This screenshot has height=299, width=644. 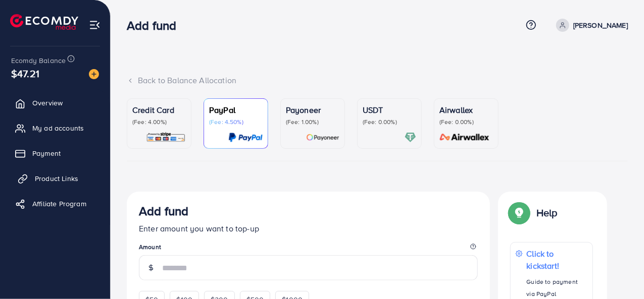 What do you see at coordinates (55, 103) in the screenshot?
I see `a: Overview` at bounding box center [55, 103].